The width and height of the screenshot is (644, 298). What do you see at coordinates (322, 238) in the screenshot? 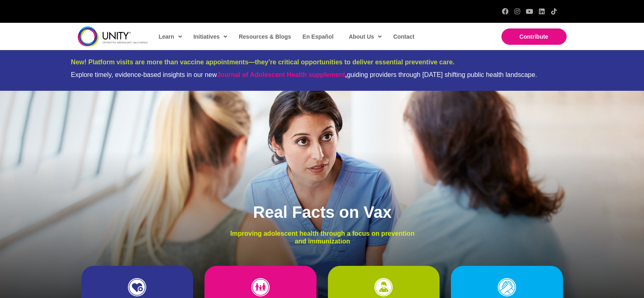
I see `p: Improving adolescent health through a focus on prevention and immunization` at bounding box center [322, 238].